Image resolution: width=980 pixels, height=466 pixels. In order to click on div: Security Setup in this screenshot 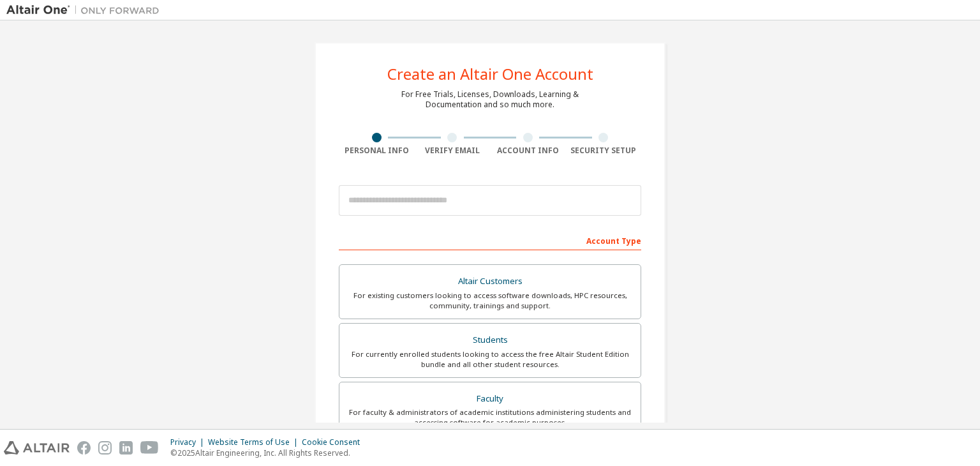, I will do `click(604, 151)`.